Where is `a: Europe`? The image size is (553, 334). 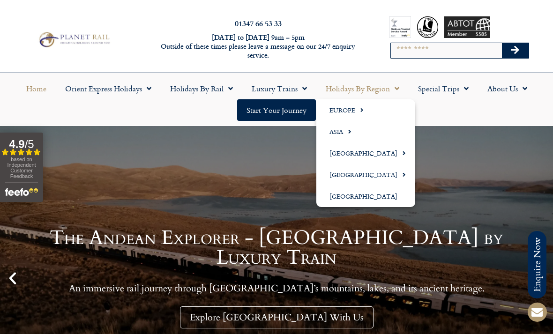 a: Europe is located at coordinates (365, 110).